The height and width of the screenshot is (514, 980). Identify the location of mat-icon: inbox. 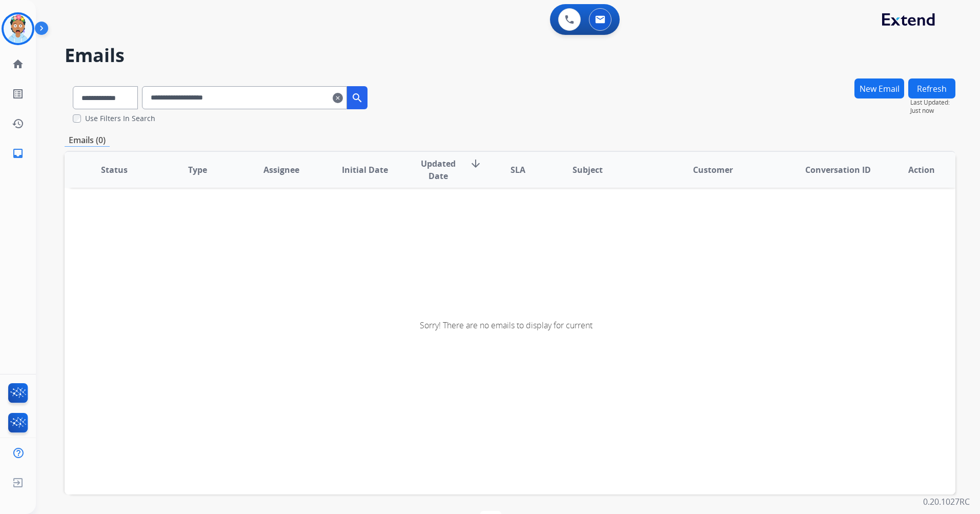
(18, 154).